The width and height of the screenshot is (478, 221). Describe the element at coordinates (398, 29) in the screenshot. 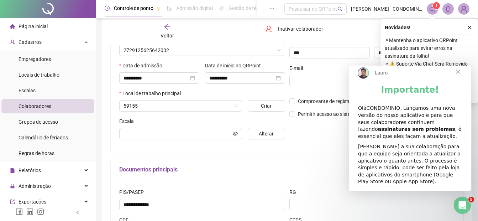

I see `button: Salvar` at that location.